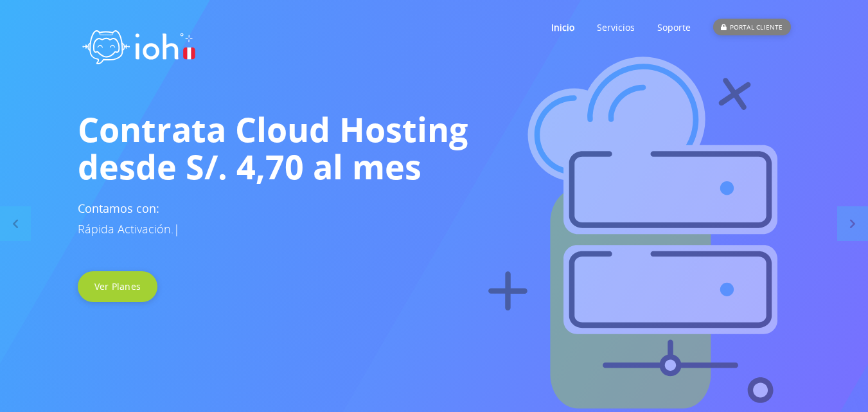 The image size is (868, 412). Describe the element at coordinates (434, 148) in the screenshot. I see `h1: Contrata Cloud Hosting desde S/. 4,70 al mes` at that location.